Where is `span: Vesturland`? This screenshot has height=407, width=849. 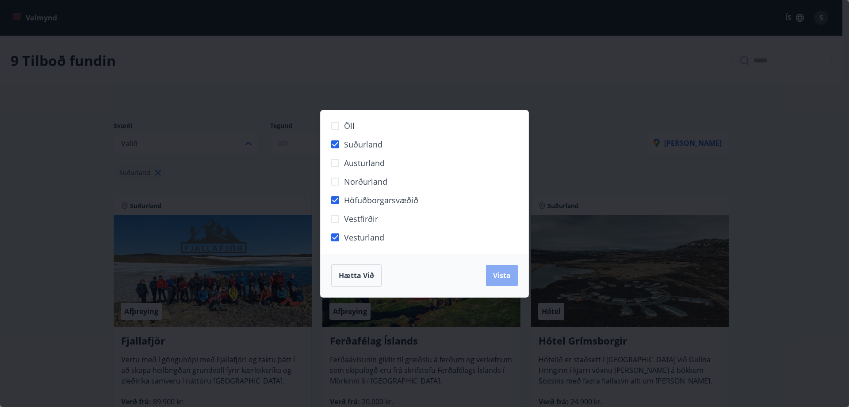 span: Vesturland is located at coordinates (364, 237).